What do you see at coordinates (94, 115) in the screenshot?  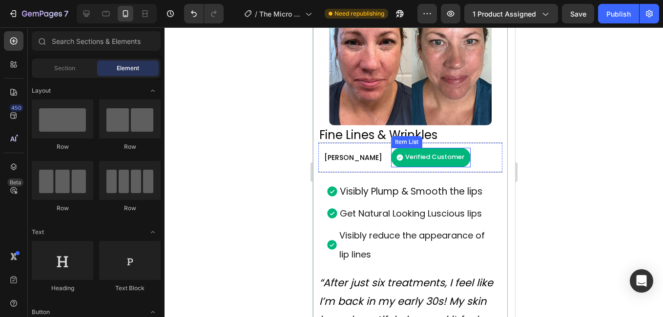 I see `div: Item List` at bounding box center [94, 115].